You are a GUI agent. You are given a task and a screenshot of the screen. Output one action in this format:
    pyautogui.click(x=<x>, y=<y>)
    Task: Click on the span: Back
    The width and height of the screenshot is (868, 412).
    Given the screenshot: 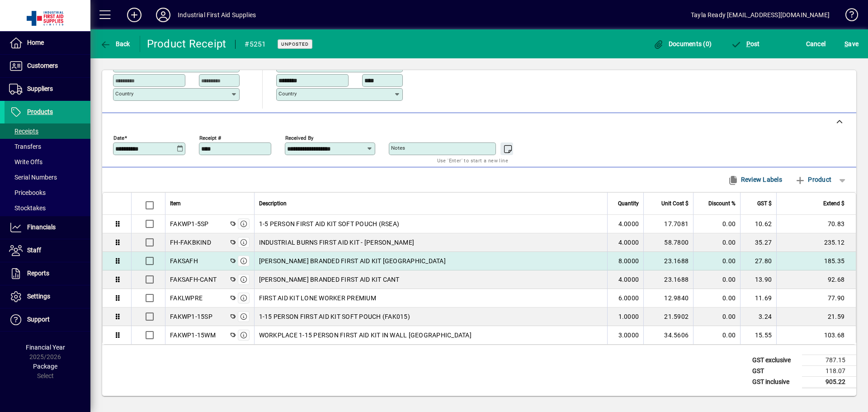 What is the action you would take?
    pyautogui.click(x=115, y=44)
    